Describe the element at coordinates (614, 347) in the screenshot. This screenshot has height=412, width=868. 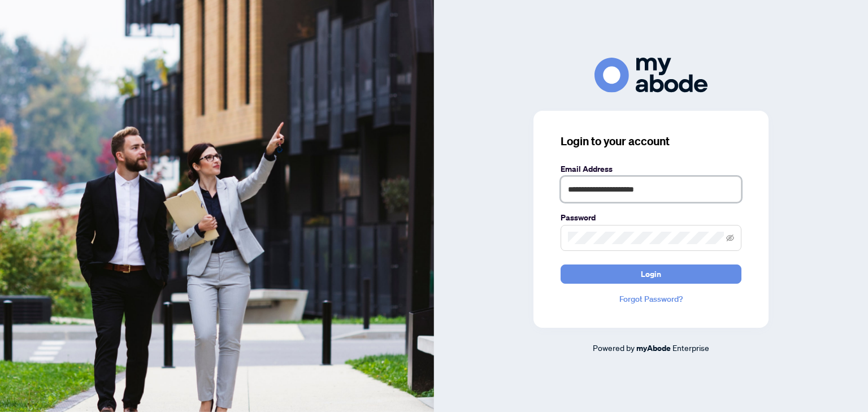
I see `span: Powered by` at that location.